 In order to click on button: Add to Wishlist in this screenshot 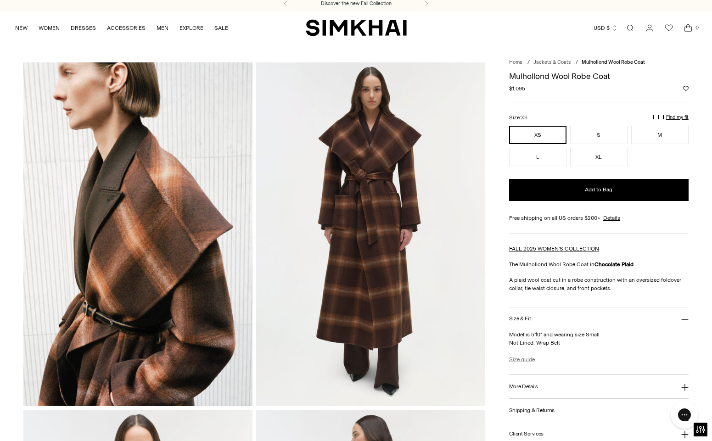, I will do `click(686, 89)`.